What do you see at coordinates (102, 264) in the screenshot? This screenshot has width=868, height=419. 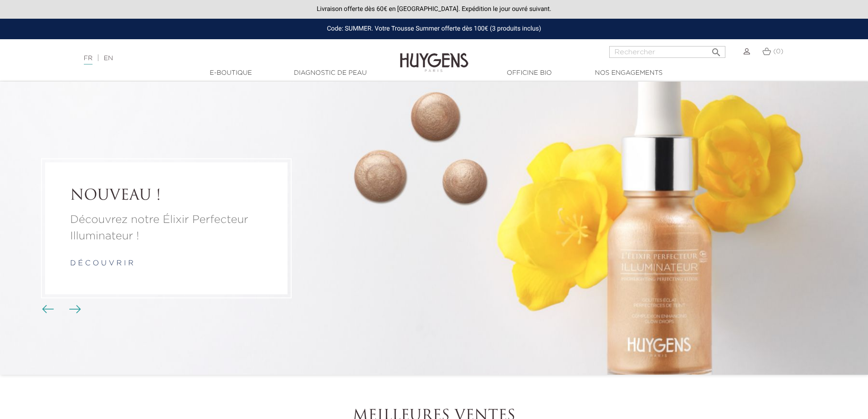 I see `a: d é c o u v r i r` at bounding box center [102, 264].